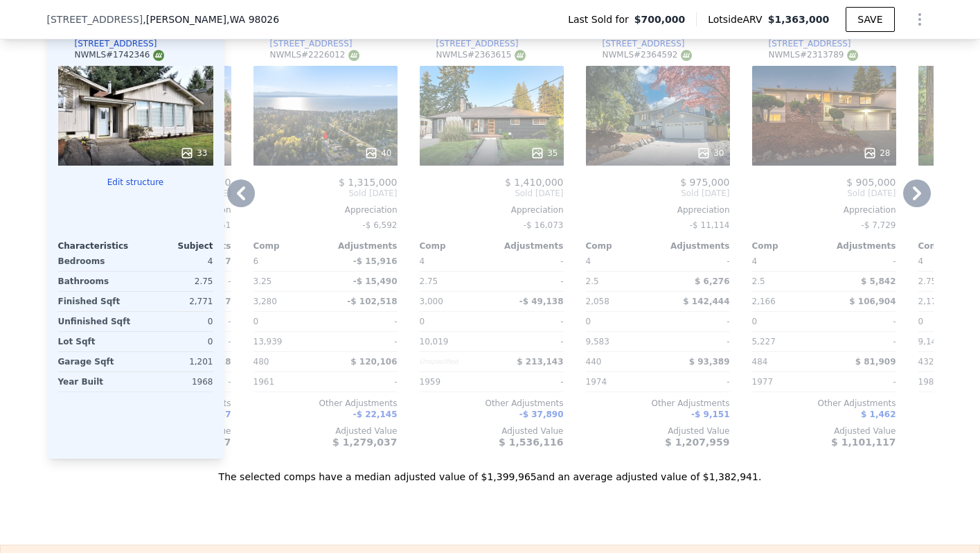 The width and height of the screenshot is (980, 553). Describe the element at coordinates (534, 182) in the screenshot. I see `span: $ 1,410,000` at that location.